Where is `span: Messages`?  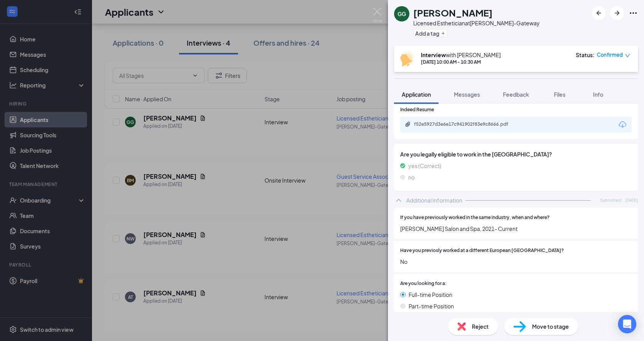 span: Messages is located at coordinates (467, 94).